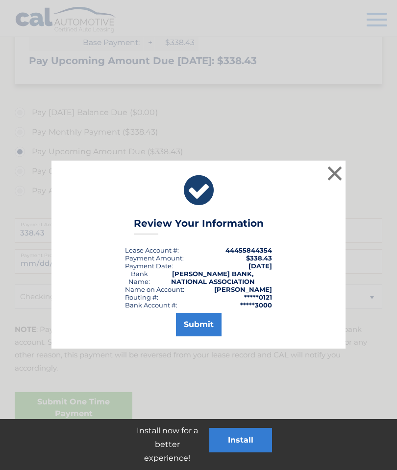 The height and width of the screenshot is (470, 397). I want to click on div: Bank Name:, so click(139, 278).